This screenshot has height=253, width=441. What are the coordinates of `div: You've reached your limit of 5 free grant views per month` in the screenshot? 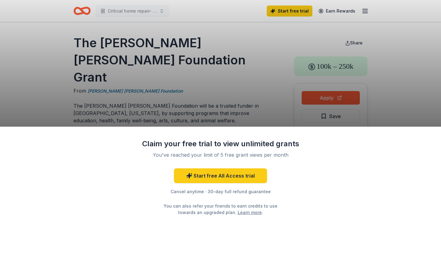 It's located at (220, 155).